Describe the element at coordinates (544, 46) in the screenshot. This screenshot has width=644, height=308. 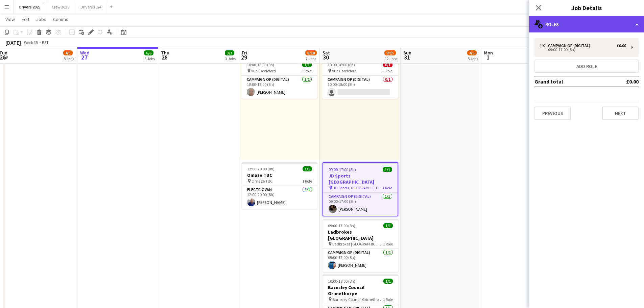
I see `div: 1 x` at that location.